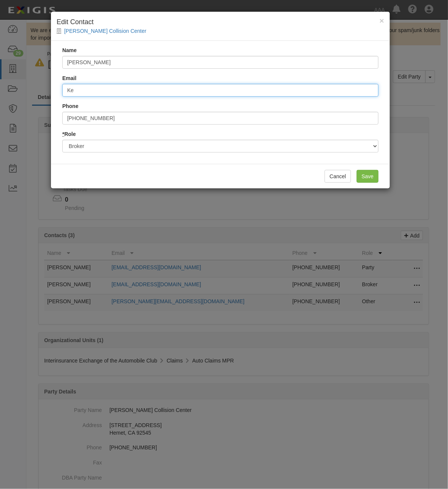  I want to click on label: Phone, so click(70, 106).